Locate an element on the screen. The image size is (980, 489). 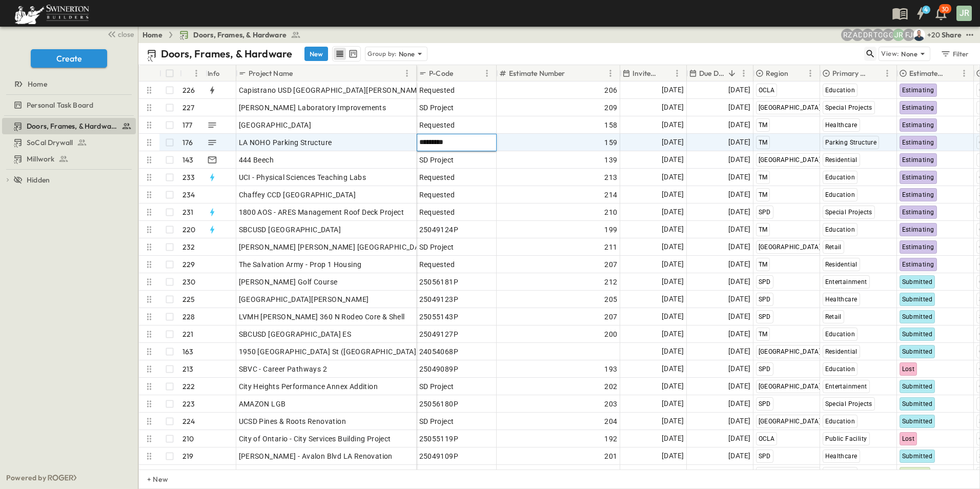
span: SBVC - Career Pathways 2 is located at coordinates (283, 369).